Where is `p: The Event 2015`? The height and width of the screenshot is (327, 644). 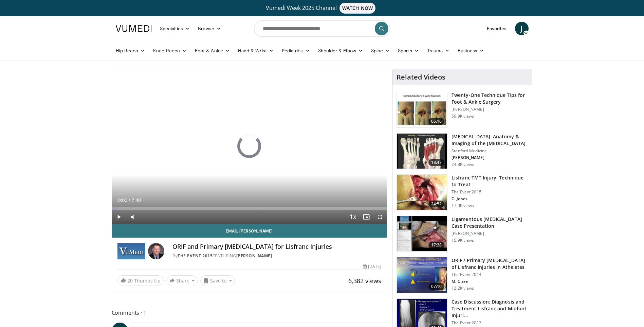 p: The Event 2015 is located at coordinates (490, 192).